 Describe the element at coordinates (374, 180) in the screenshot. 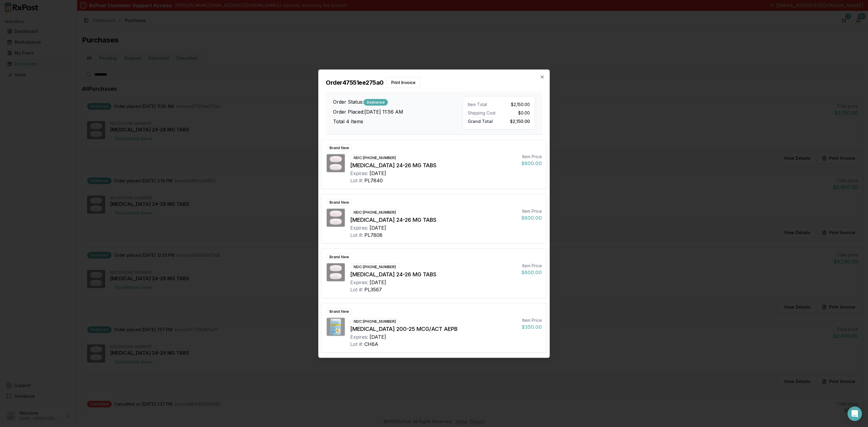

I see `div: PL7840` at that location.